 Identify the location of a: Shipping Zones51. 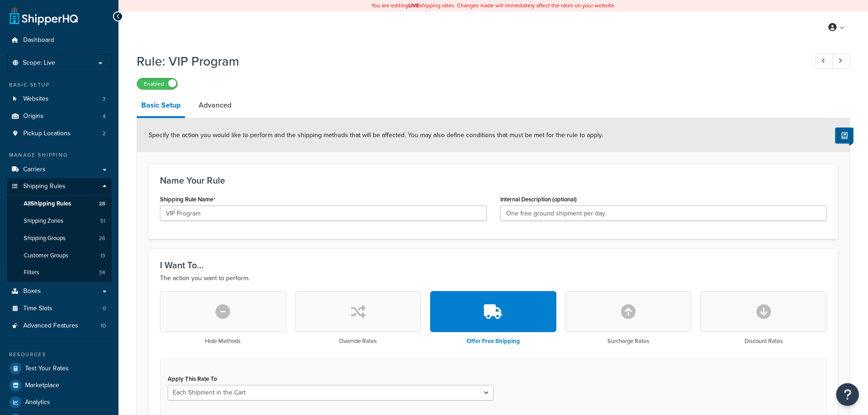
(59, 221).